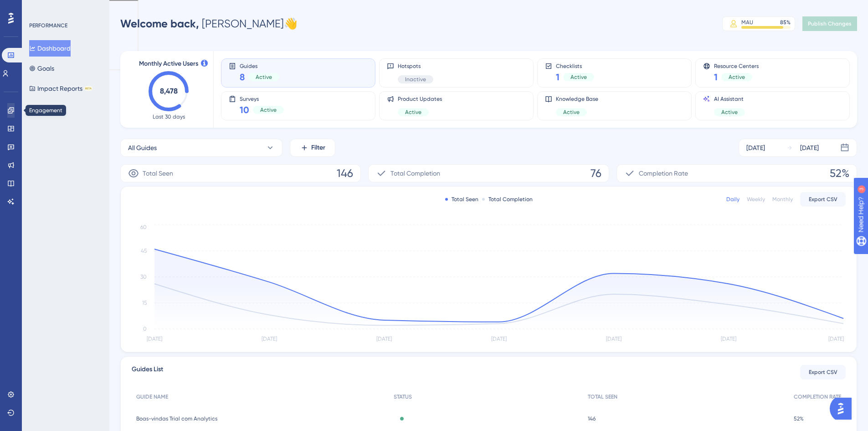  What do you see at coordinates (142, 147) in the screenshot?
I see `span: All Guides` at bounding box center [142, 147].